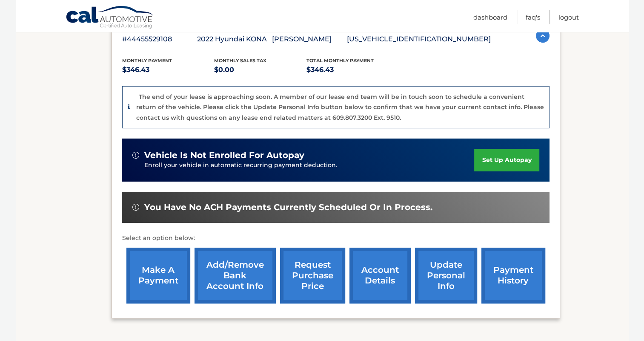 This screenshot has width=644, height=341. What do you see at coordinates (235, 39) in the screenshot?
I see `p: 2022 Hyundai KONA` at bounding box center [235, 39].